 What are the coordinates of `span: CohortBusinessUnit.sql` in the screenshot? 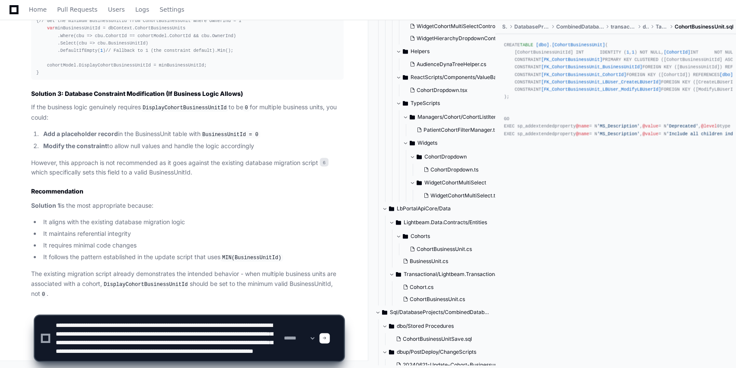 It's located at (704, 27).